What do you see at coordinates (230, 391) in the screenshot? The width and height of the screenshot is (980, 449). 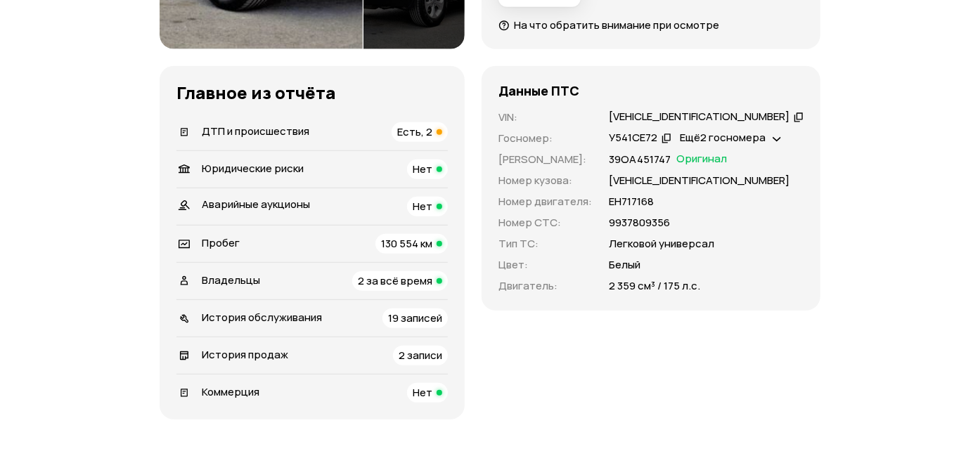 I see `span: Коммерция` at bounding box center [230, 391].